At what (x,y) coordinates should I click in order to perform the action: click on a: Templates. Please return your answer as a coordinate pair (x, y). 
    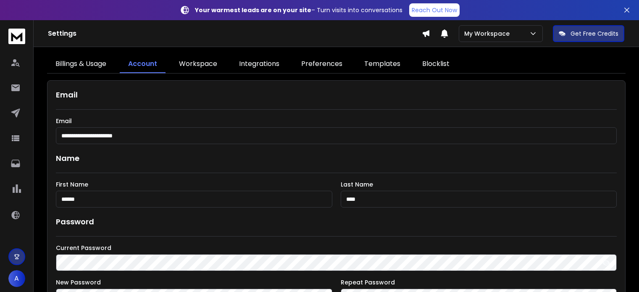
    Looking at the image, I should click on (382, 64).